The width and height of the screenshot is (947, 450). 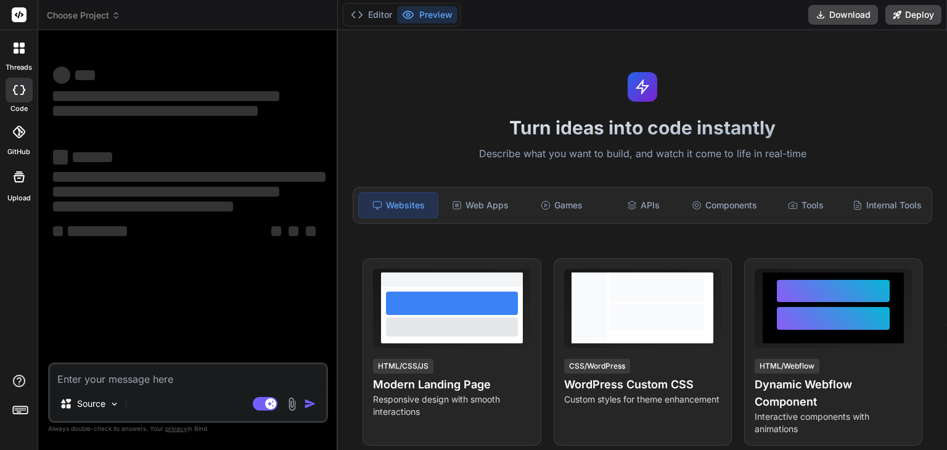 I want to click on button: Editor, so click(x=371, y=15).